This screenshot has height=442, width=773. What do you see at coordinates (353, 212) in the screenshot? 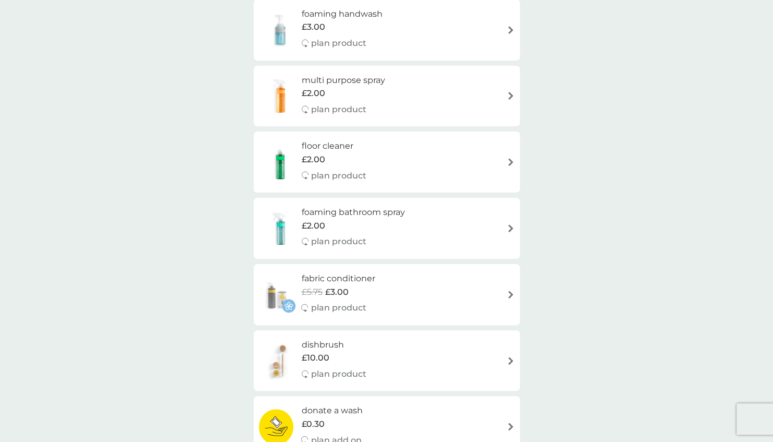
I see `h6: foaming bathroom spray` at bounding box center [353, 212].